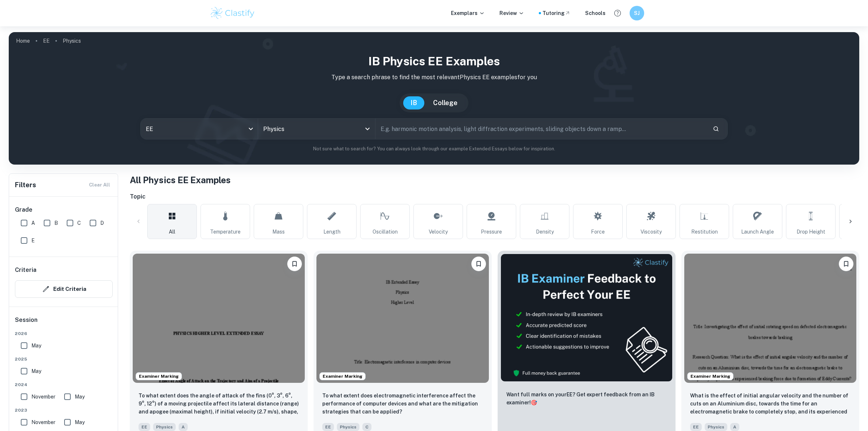  What do you see at coordinates (26, 185) in the screenshot?
I see `h6: Filters` at bounding box center [26, 185].